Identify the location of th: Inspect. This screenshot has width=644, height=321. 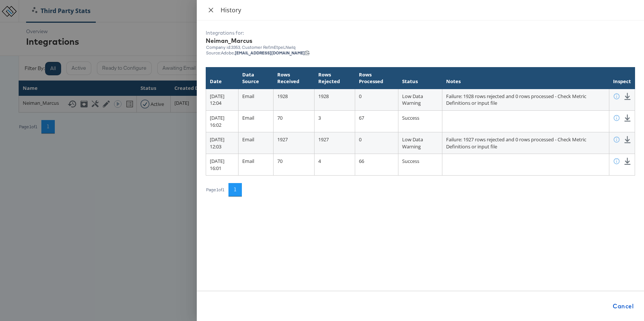
(621, 78).